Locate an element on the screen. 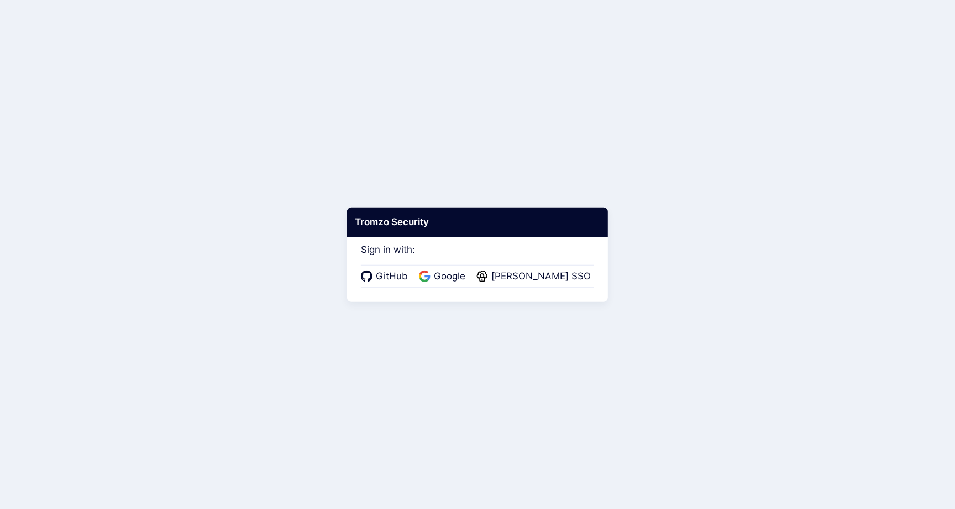 This screenshot has width=955, height=509. a: GitHub is located at coordinates (386, 277).